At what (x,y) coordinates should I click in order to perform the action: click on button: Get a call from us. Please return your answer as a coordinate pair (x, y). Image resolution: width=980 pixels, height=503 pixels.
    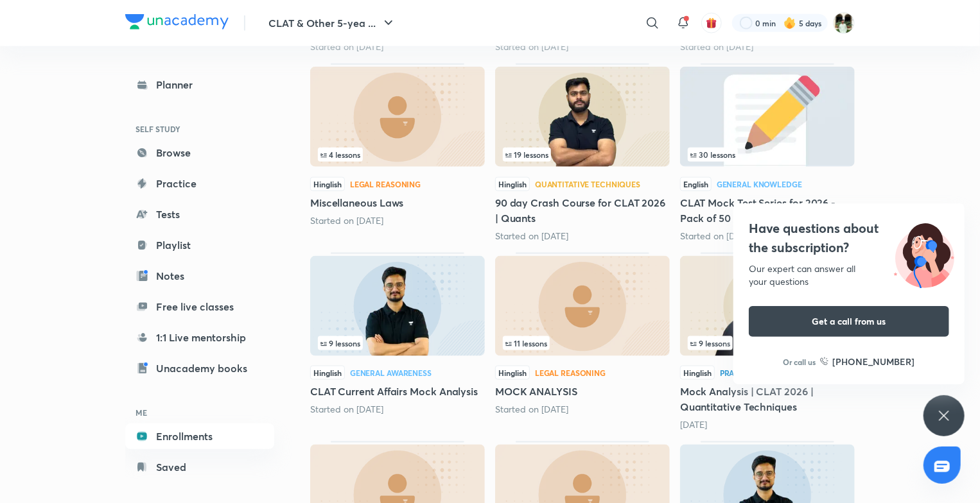
    Looking at the image, I should click on (849, 322).